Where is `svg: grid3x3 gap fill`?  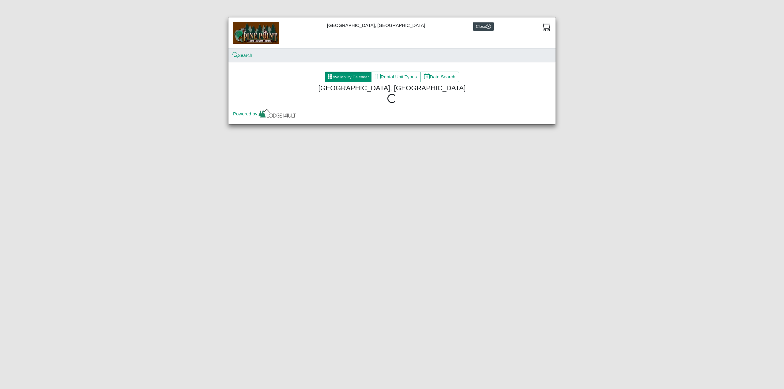
svg: grid3x3 gap fill is located at coordinates (330, 77).